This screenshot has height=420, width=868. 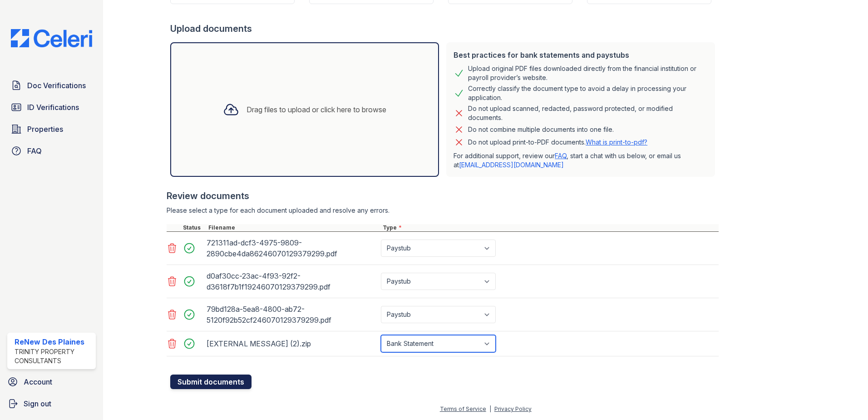 I want to click on a: Properties, so click(x=51, y=129).